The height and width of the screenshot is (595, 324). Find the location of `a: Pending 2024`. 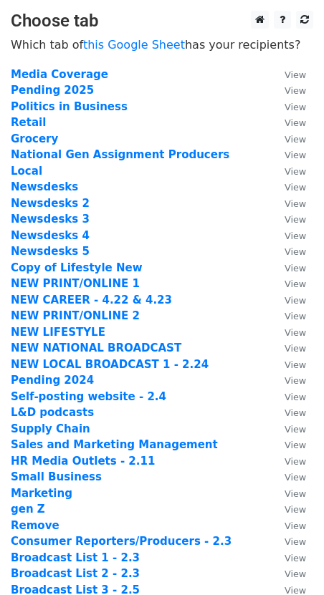

a: Pending 2024 is located at coordinates (52, 380).